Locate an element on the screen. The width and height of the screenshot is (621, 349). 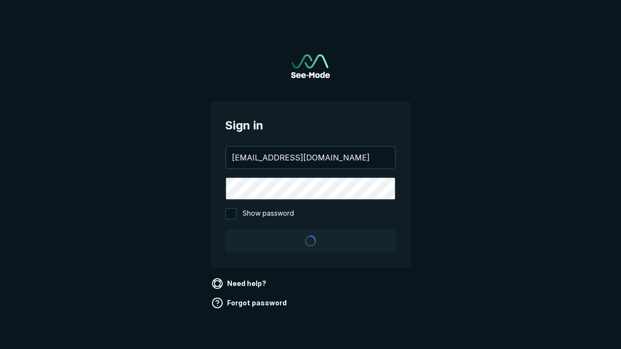
img: See-Mode Logo is located at coordinates (311, 66).